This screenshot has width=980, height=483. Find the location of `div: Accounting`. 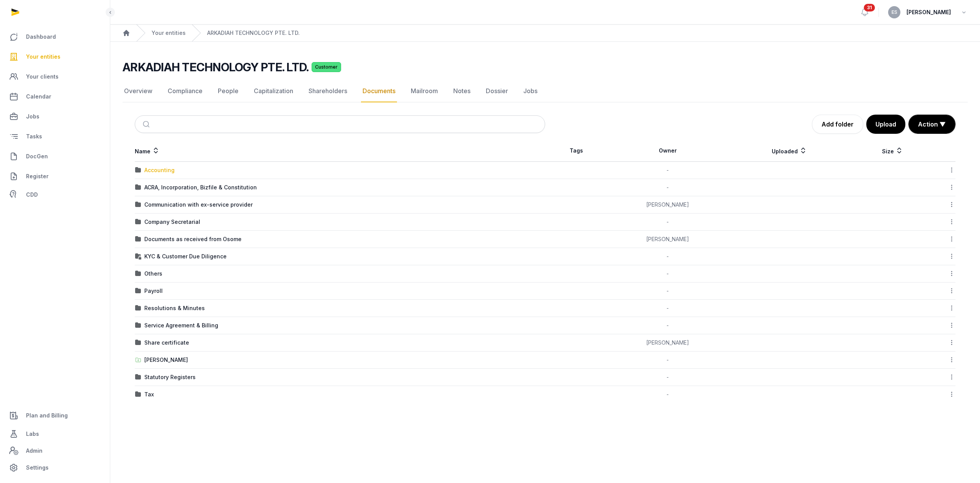

div: Accounting is located at coordinates (159, 170).